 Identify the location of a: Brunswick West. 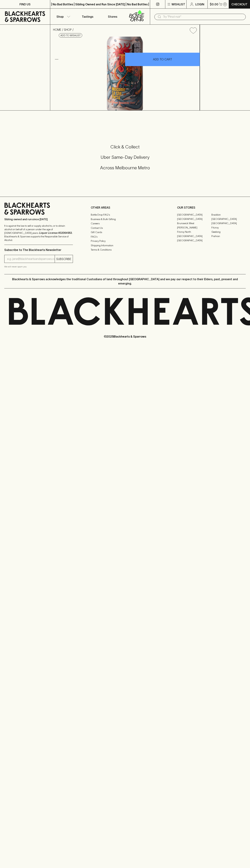
(194, 223).